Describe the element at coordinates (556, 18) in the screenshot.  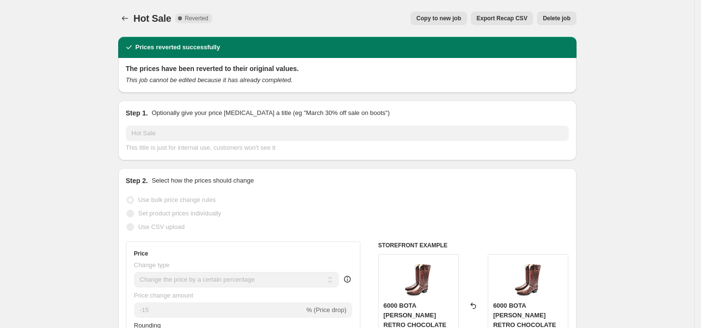
I see `button: Delete job` at that location.